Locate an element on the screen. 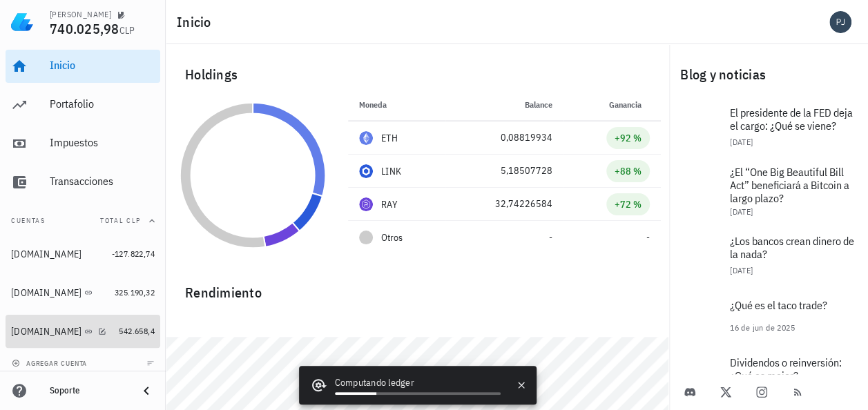 The width and height of the screenshot is (868, 410). a: Transacciones is located at coordinates (83, 182).